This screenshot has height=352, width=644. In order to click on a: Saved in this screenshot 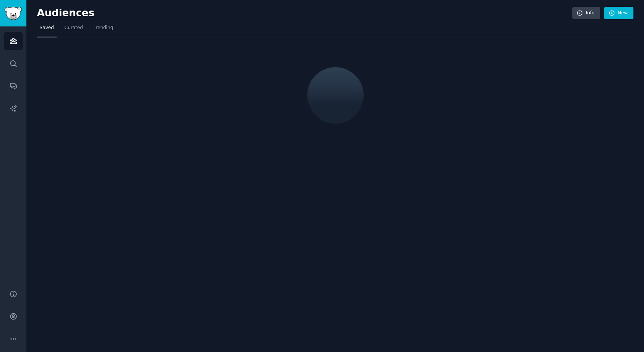, I will do `click(47, 29)`.